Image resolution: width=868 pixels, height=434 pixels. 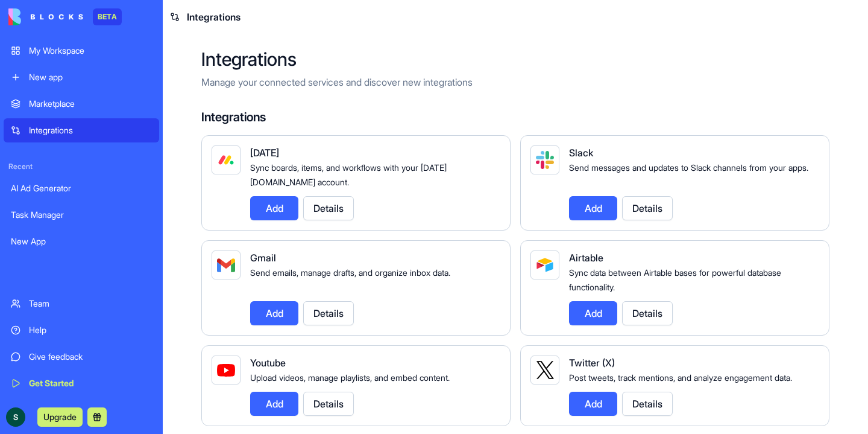 I want to click on a: Team, so click(x=81, y=304).